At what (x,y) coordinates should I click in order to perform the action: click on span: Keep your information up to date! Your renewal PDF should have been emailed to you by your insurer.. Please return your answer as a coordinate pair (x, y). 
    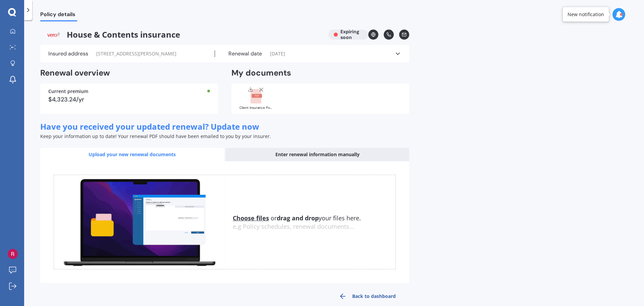
    Looking at the image, I should click on (156, 136).